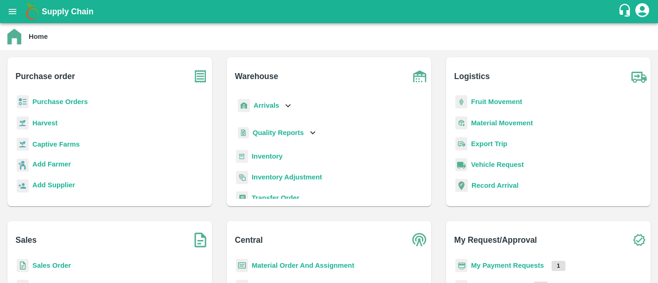  What do you see at coordinates (60, 102) in the screenshot?
I see `b: Purchase Orders` at bounding box center [60, 102].